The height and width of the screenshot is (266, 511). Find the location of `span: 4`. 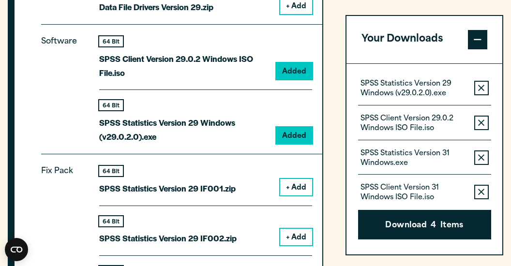

span: 4 is located at coordinates (433, 225).